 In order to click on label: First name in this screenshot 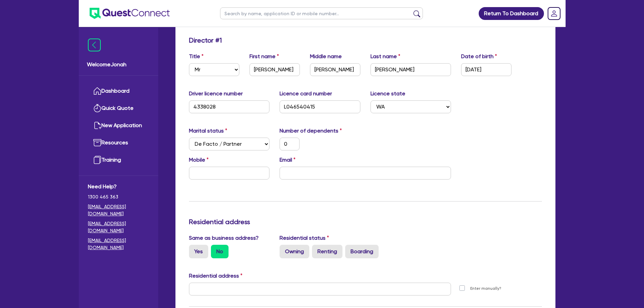, I will do `click(264, 56)`.